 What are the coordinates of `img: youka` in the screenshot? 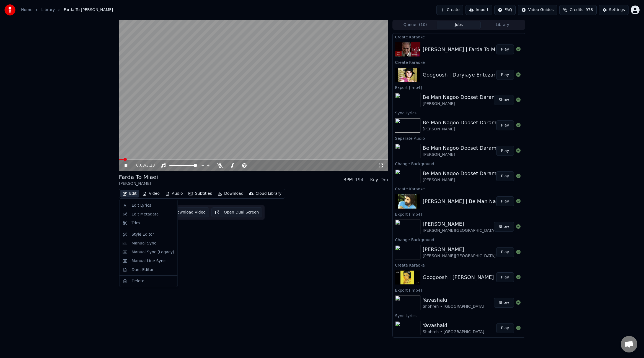 It's located at (10, 10).